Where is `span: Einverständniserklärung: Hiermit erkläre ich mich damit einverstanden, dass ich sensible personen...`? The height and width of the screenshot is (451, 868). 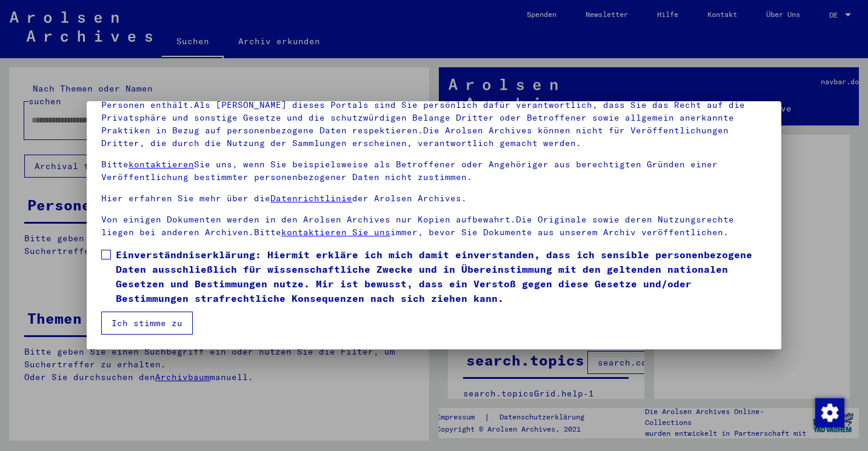 span: Einverständniserklärung: Hiermit erkläre ich mich damit einverstanden, dass ich sensible personen... is located at coordinates (441, 277).